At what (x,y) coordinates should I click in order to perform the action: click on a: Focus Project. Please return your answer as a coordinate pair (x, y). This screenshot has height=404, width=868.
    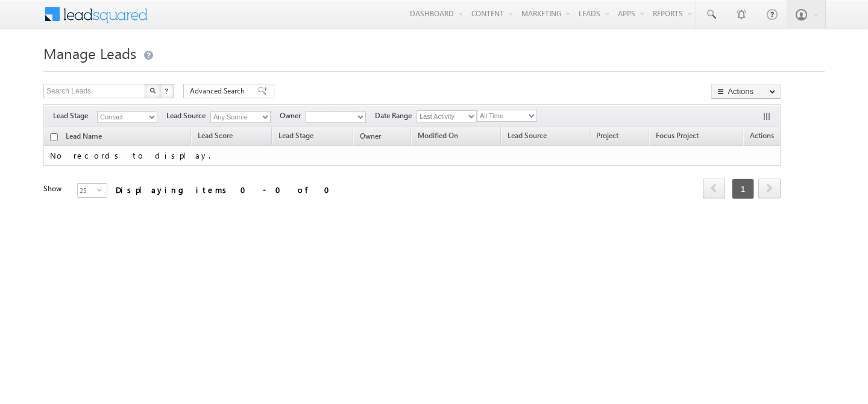
    Looking at the image, I should click on (677, 137).